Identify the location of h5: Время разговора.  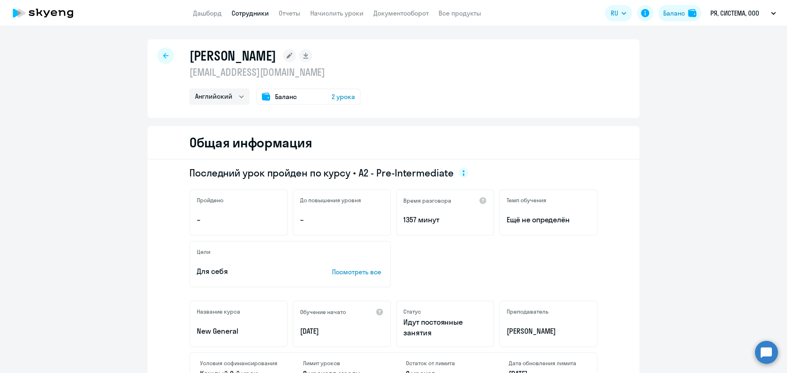
(427, 201).